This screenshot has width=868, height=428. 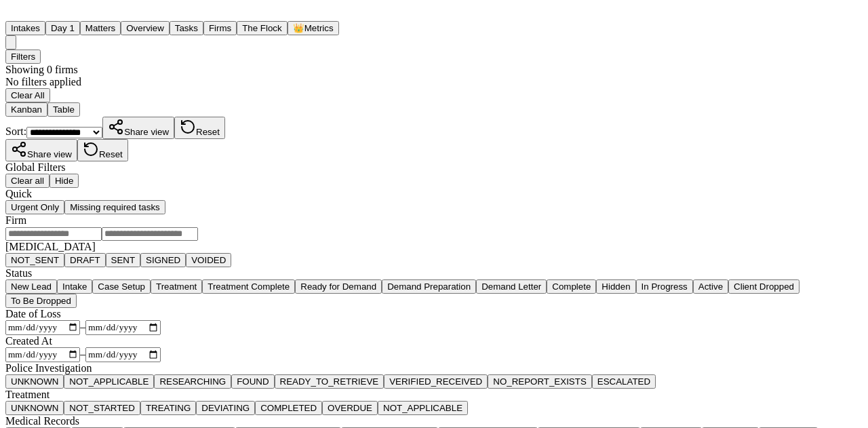 I want to click on span: Intake, so click(x=75, y=286).